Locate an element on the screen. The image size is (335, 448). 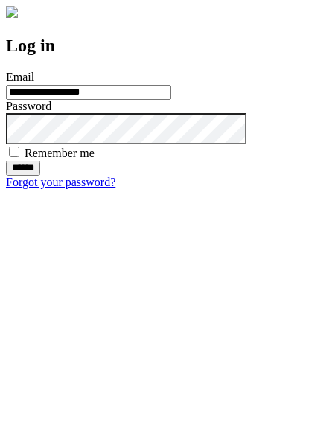
label: Remember me is located at coordinates (60, 153).